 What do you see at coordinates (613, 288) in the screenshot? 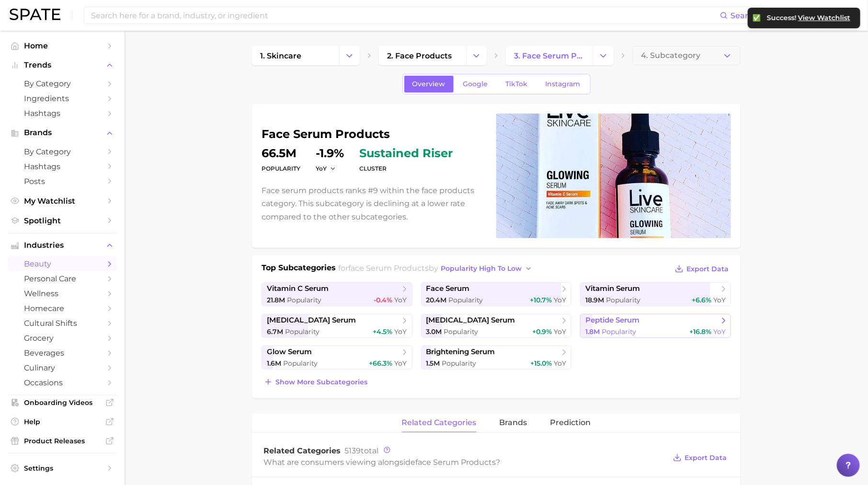
I see `span: vitamin serum` at bounding box center [613, 288].